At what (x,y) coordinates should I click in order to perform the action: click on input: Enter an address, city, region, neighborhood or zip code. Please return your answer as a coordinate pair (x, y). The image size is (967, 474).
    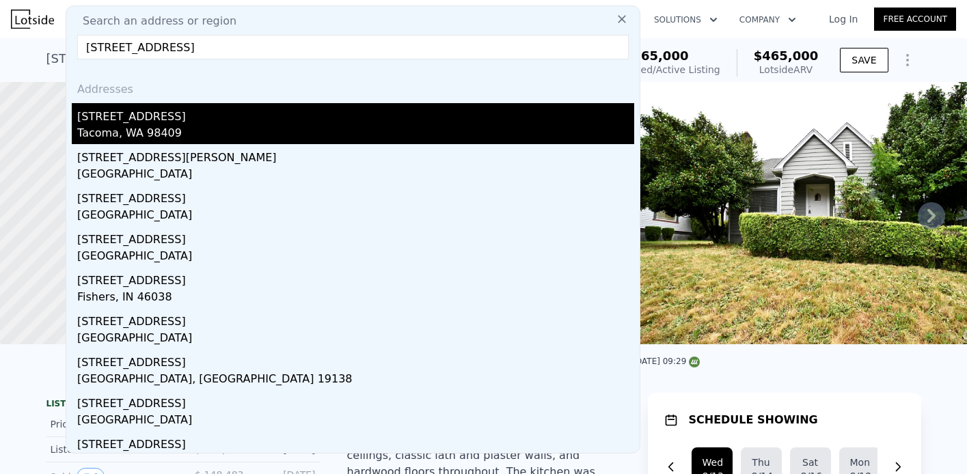
    Looking at the image, I should click on (352, 47).